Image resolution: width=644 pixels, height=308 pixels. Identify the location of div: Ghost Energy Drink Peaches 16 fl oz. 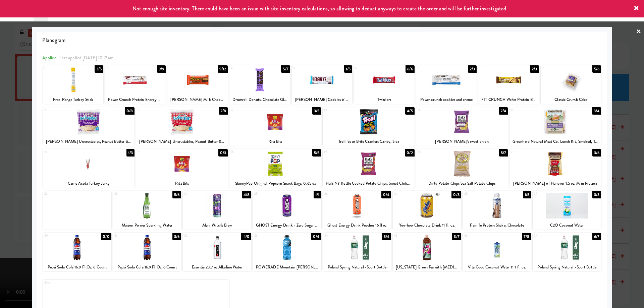
(357, 225).